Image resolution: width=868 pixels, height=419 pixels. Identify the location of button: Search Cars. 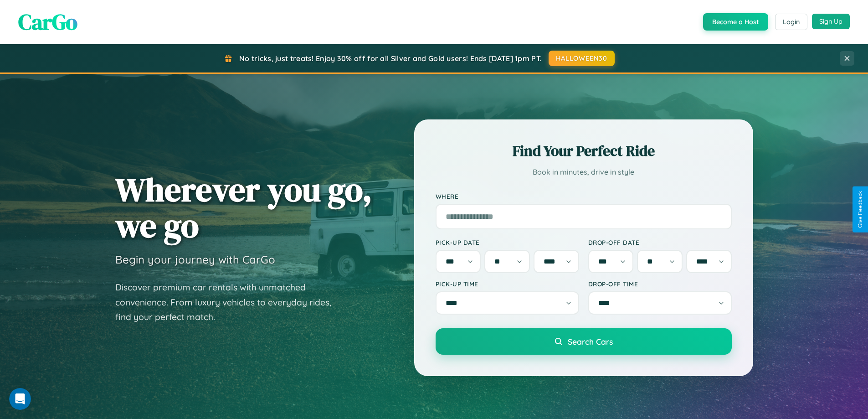
(584, 341).